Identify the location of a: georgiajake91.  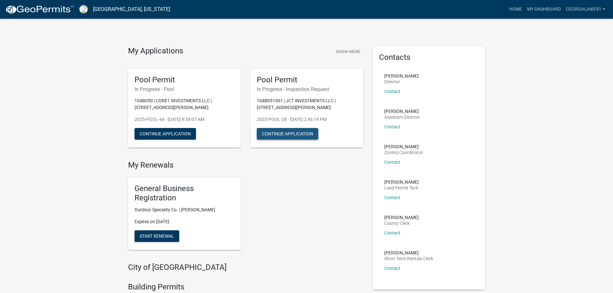
(586, 9).